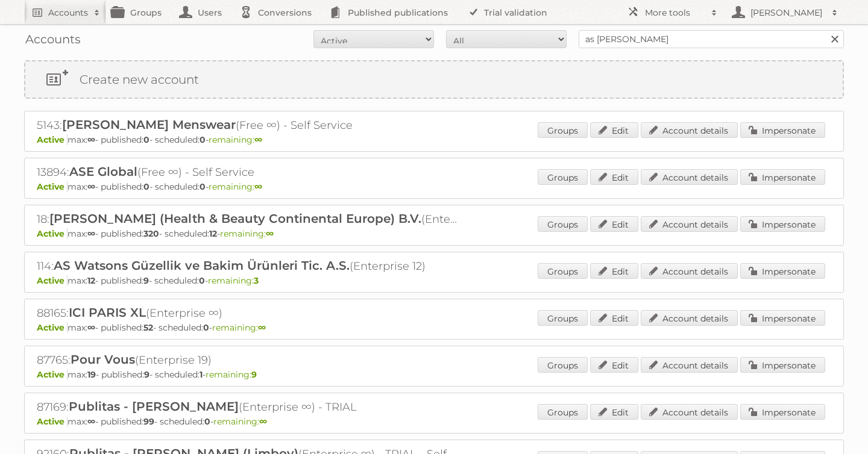  I want to click on span: ICI PARIS XL, so click(108, 313).